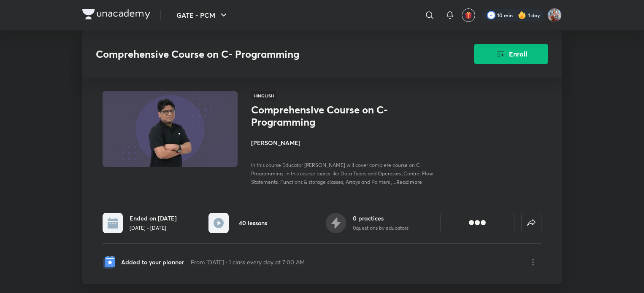 The width and height of the screenshot is (644, 293). What do you see at coordinates (153, 262) in the screenshot?
I see `p: Added to your planner` at bounding box center [153, 262].